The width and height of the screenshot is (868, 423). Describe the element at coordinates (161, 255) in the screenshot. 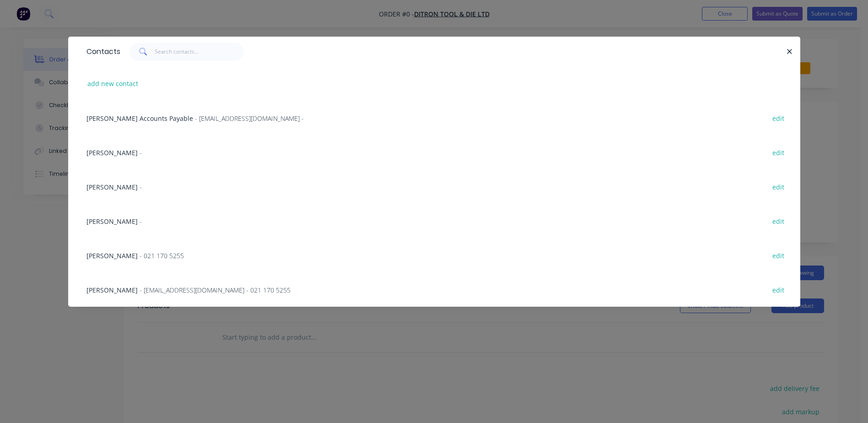

I see `span: - 021 170 5255` at that location.